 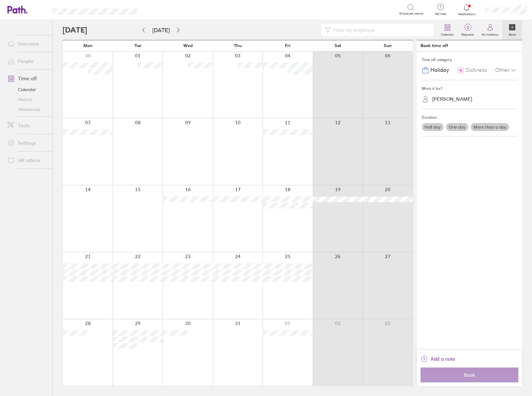 I want to click on a: Tools, so click(x=27, y=125).